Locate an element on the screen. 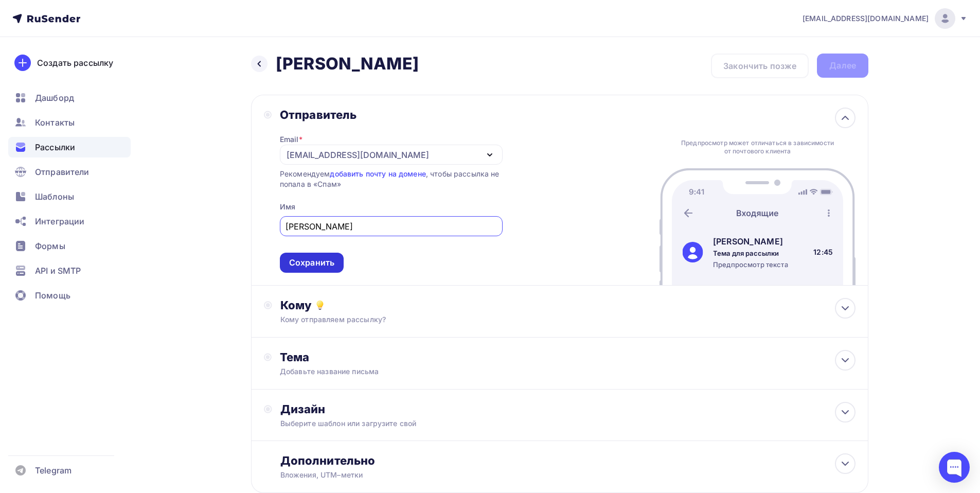 The height and width of the screenshot is (493, 980). a: Отправители is located at coordinates (69, 172).